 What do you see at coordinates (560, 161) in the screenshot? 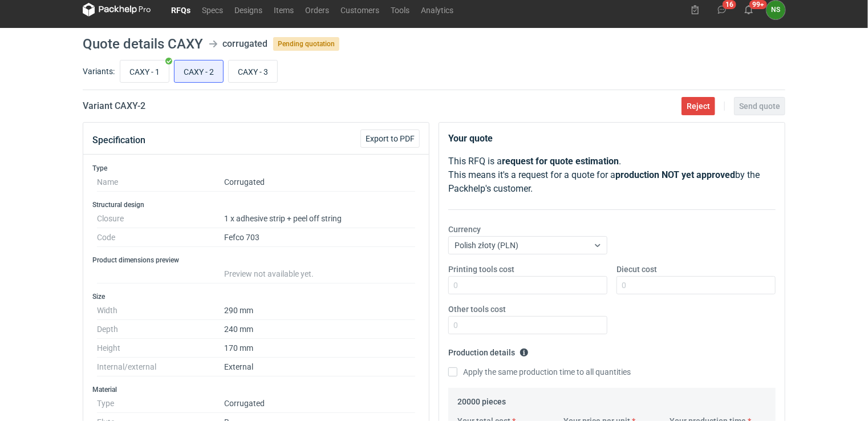
I see `strong: request for quote estimation` at bounding box center [560, 161].